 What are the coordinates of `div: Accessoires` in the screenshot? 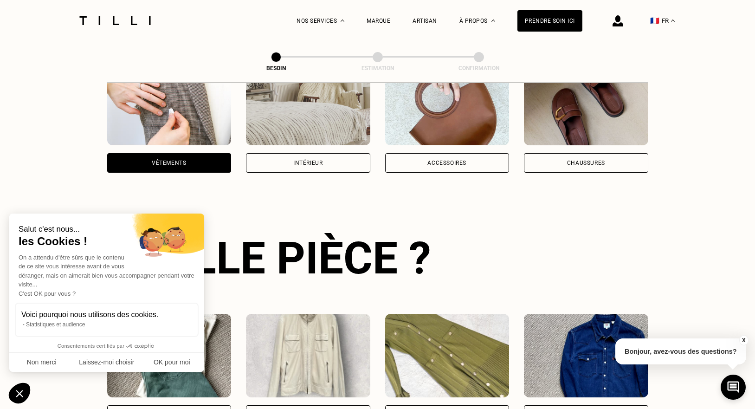 It's located at (447, 163).